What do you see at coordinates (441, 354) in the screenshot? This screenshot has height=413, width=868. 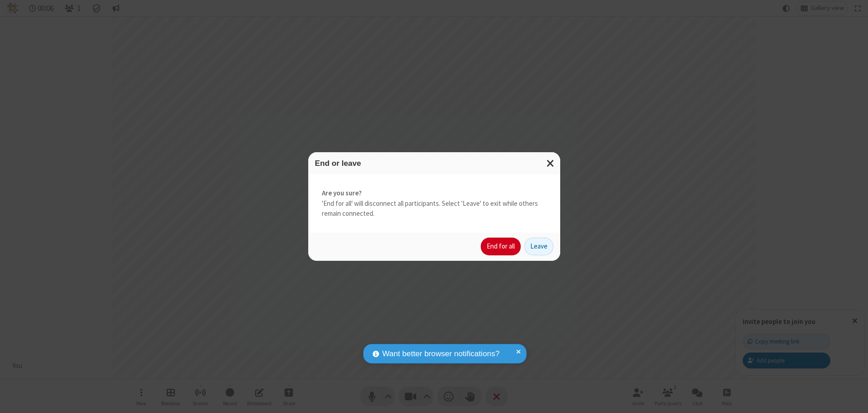 I see `span: Want better browser notifications?` at bounding box center [441, 354].